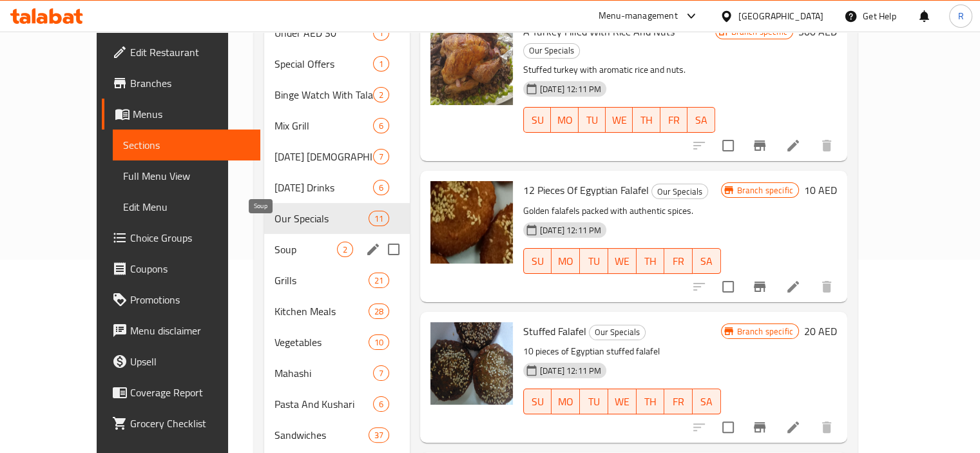 The height and width of the screenshot is (453, 980). Describe the element at coordinates (566, 401) in the screenshot. I see `button: MO` at that location.